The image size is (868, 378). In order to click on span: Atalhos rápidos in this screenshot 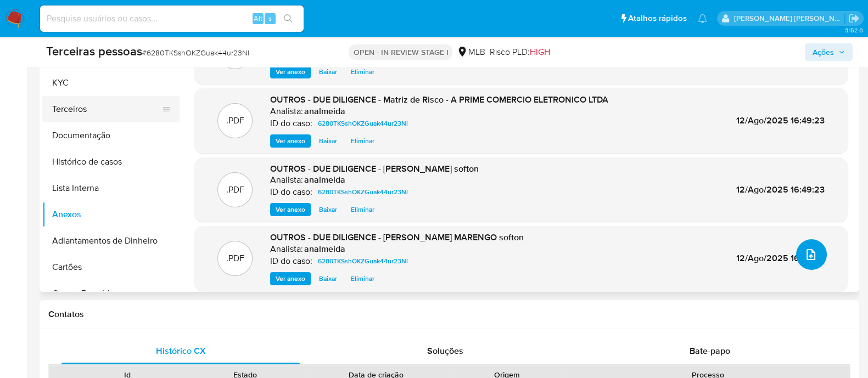, I will do `click(657, 18)`.